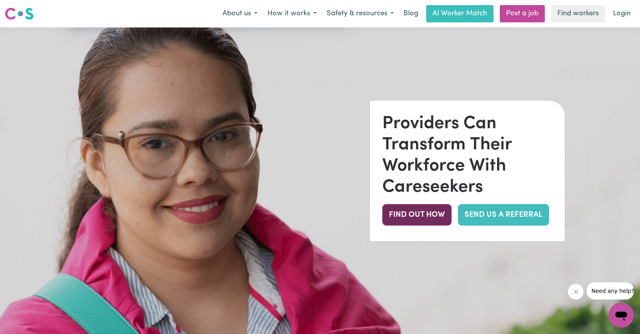 The width and height of the screenshot is (640, 334). I want to click on button: Safety & resources, so click(360, 14).